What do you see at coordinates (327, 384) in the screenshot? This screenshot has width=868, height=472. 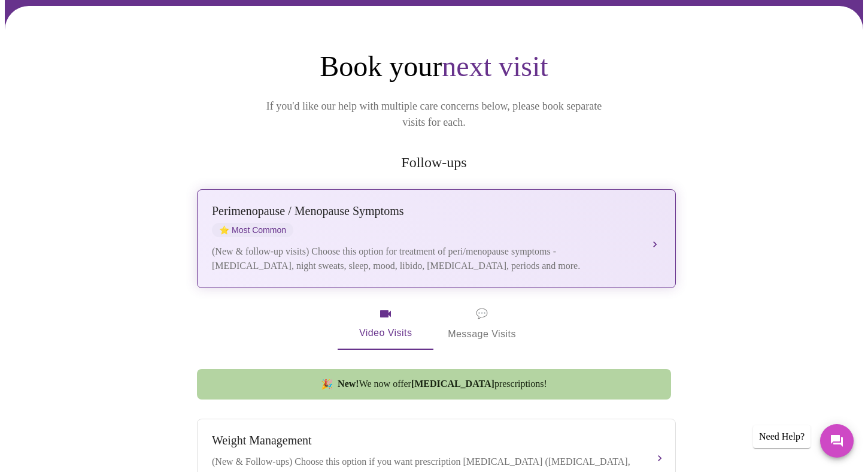 I see `span: new` at bounding box center [327, 384].